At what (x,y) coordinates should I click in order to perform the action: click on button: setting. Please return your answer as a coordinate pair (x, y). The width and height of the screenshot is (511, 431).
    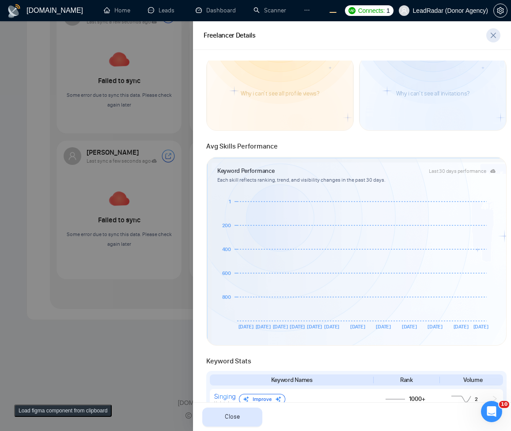
    Looking at the image, I should click on (500, 11).